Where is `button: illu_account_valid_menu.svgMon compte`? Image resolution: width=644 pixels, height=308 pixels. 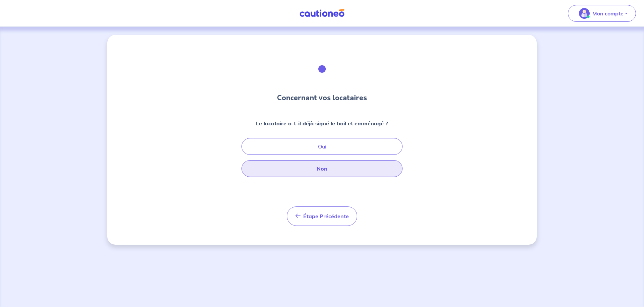 button: illu_account_valid_menu.svgMon compte is located at coordinates (602, 13).